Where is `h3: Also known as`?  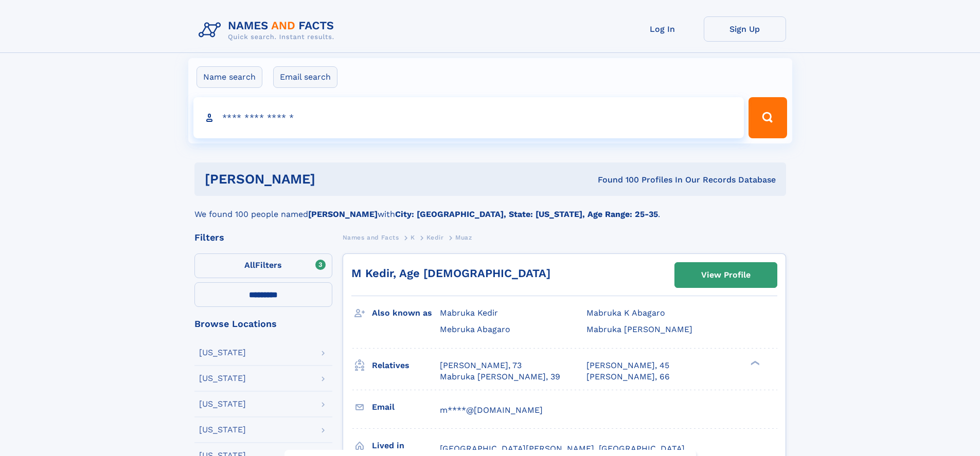
h3: Also known as is located at coordinates (405, 313).